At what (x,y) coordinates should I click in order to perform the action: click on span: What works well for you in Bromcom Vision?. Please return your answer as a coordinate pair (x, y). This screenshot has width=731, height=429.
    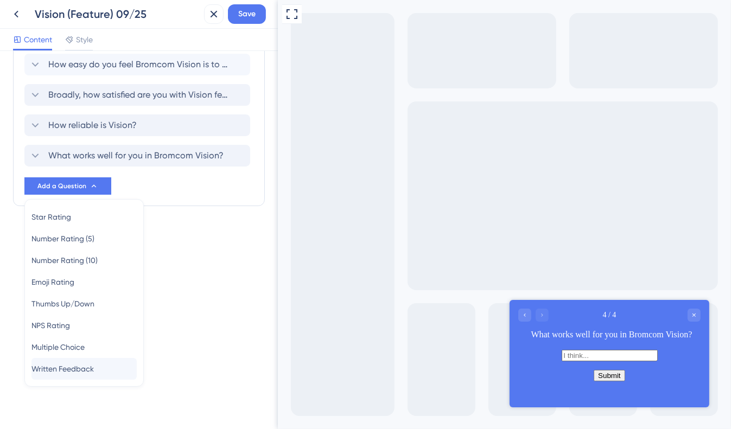
    Looking at the image, I should click on (136, 156).